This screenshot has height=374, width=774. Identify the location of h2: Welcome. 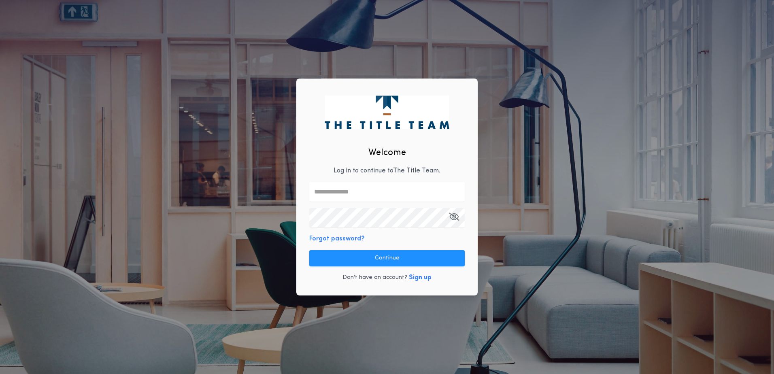
(387, 153).